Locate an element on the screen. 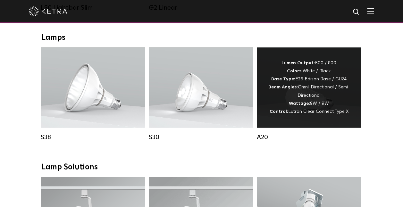 The width and height of the screenshot is (403, 207). img: ketra-logo-2019-white is located at coordinates (48, 11).